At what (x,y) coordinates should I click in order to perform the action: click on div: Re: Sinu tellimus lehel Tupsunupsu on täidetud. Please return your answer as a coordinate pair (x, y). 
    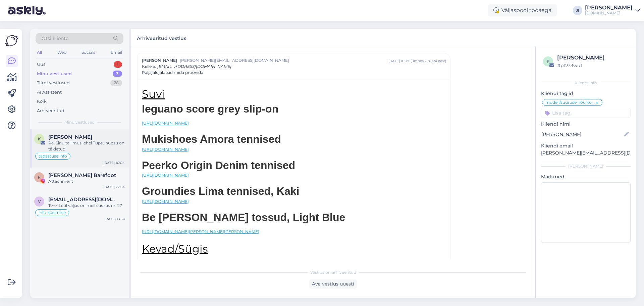
    Looking at the image, I should click on (86, 146).